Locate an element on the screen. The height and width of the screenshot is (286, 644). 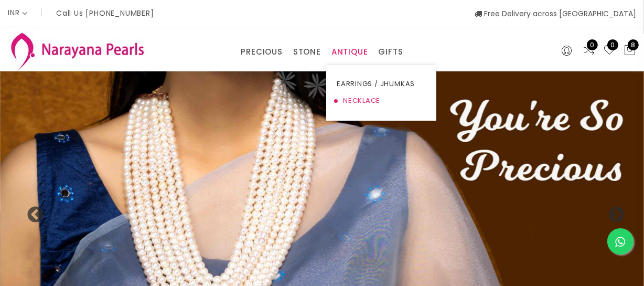
a: NECKLACE is located at coordinates (381, 101).